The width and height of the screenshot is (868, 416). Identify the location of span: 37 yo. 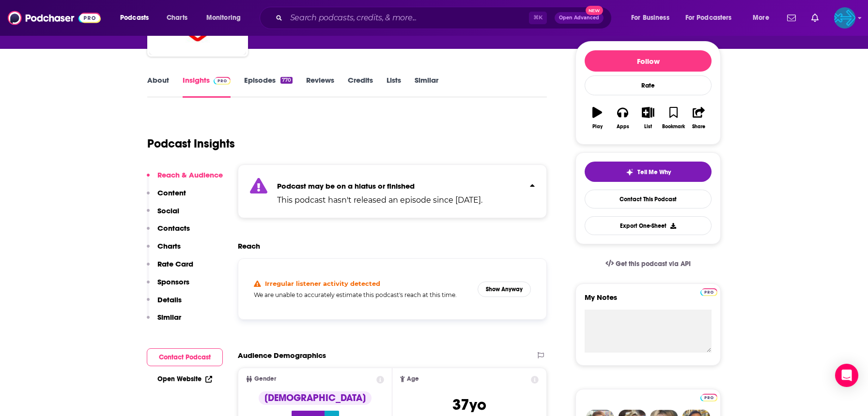
(469, 404).